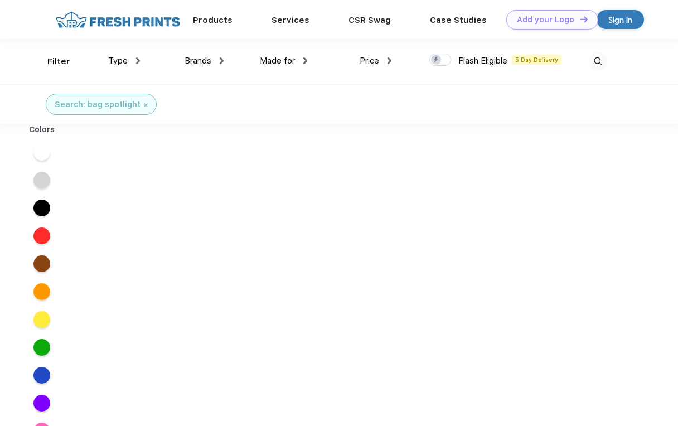 The image size is (678, 426). What do you see at coordinates (369, 61) in the screenshot?
I see `span: Price` at bounding box center [369, 61].